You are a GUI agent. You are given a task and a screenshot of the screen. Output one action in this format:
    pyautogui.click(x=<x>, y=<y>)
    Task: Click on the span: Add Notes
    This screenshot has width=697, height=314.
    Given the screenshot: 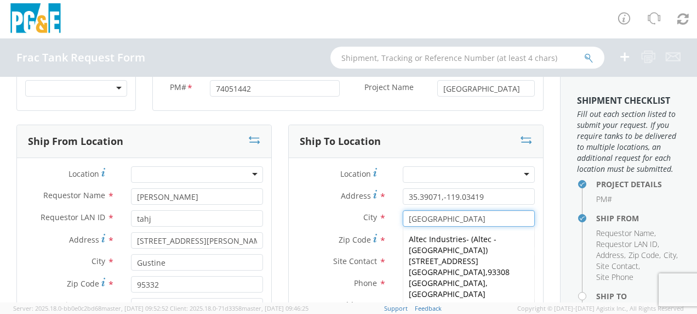 What is the action you would take?
    pyautogui.click(x=358, y=304)
    